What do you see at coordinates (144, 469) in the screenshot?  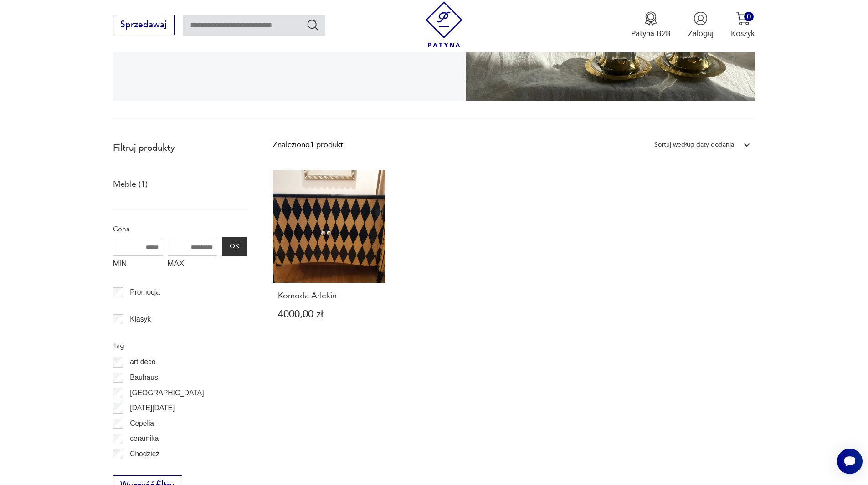 I see `p: Ćmielów` at bounding box center [144, 469].